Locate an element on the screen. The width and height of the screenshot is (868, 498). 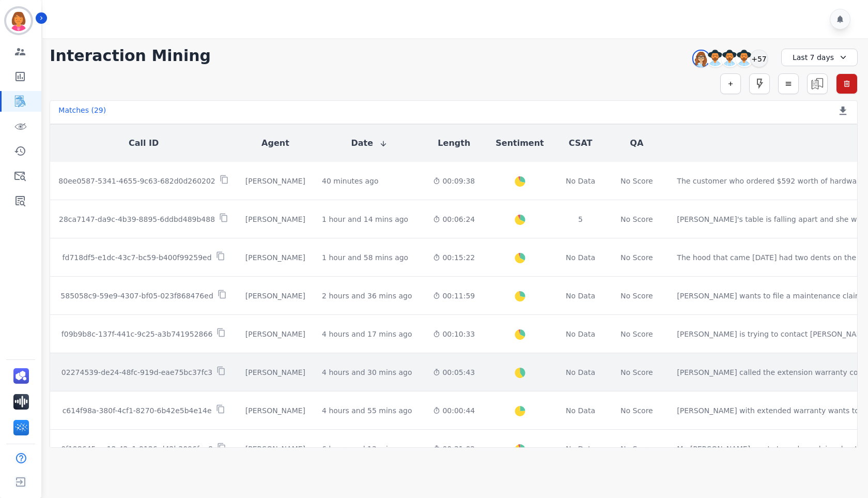
div: 40 minutes ago is located at coordinates (350, 181).